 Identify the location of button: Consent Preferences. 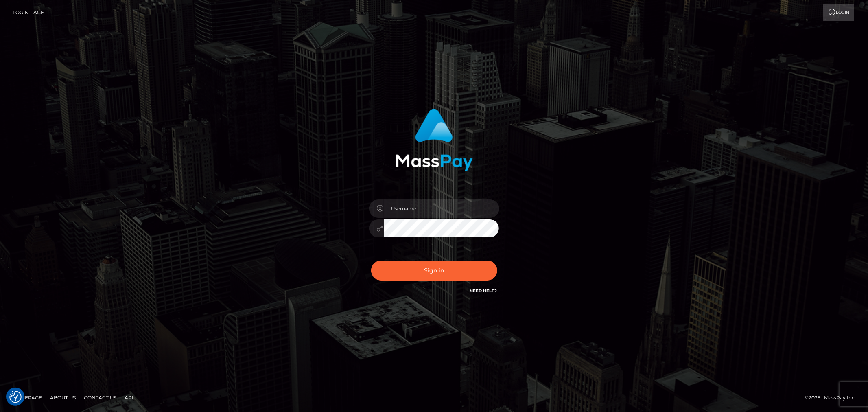
(16, 397).